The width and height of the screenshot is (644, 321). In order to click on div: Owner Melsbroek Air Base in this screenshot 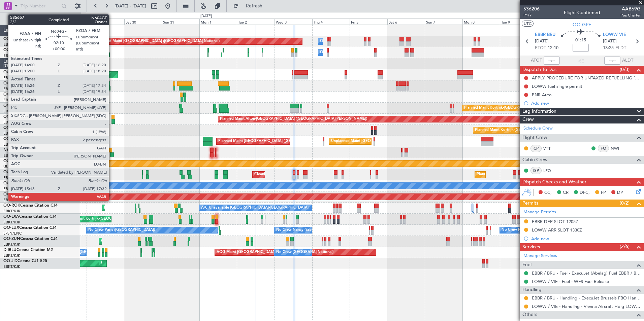, I will do `click(343, 52)`.